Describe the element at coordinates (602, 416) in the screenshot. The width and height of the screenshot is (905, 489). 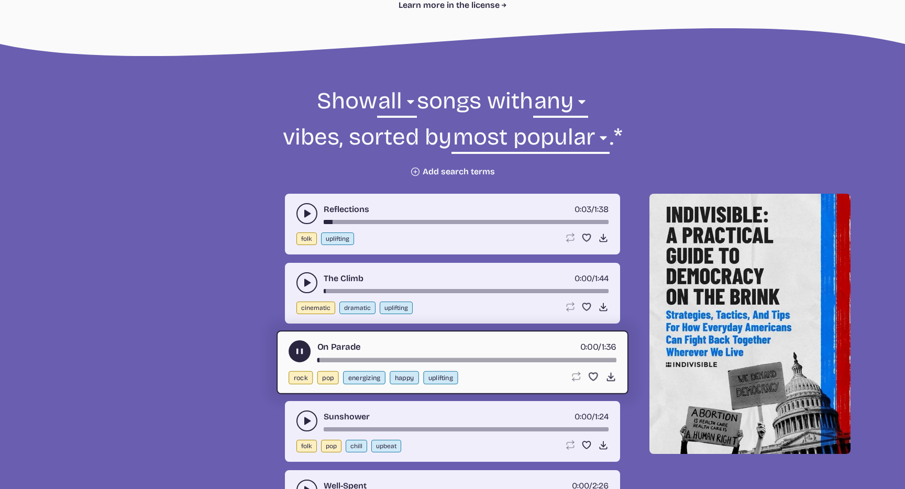
I see `span: 1:24` at that location.